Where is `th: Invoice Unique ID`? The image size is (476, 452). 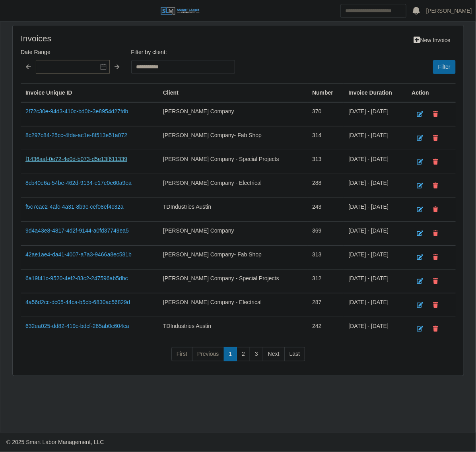
th: Invoice Unique ID is located at coordinates (90, 93).